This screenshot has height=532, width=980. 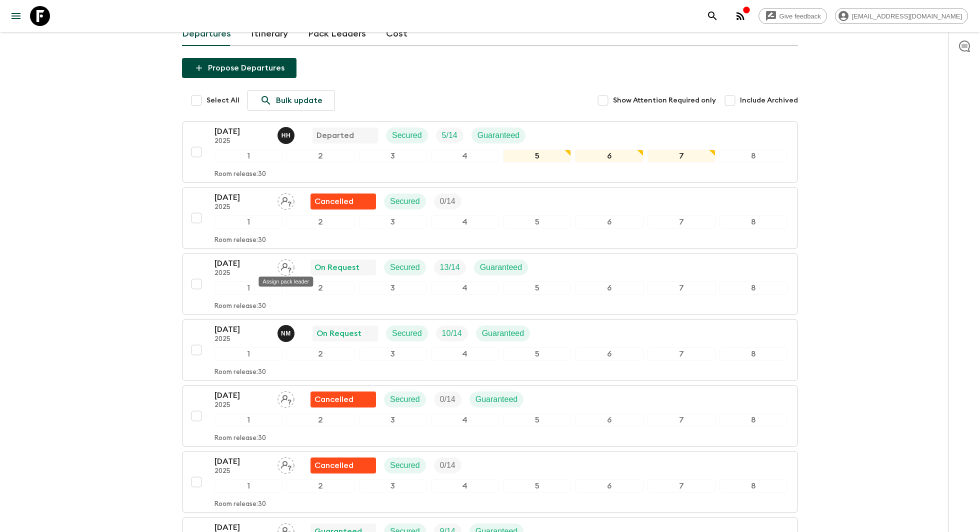 What do you see at coordinates (337, 34) in the screenshot?
I see `a: Pack Leaders` at bounding box center [337, 34].